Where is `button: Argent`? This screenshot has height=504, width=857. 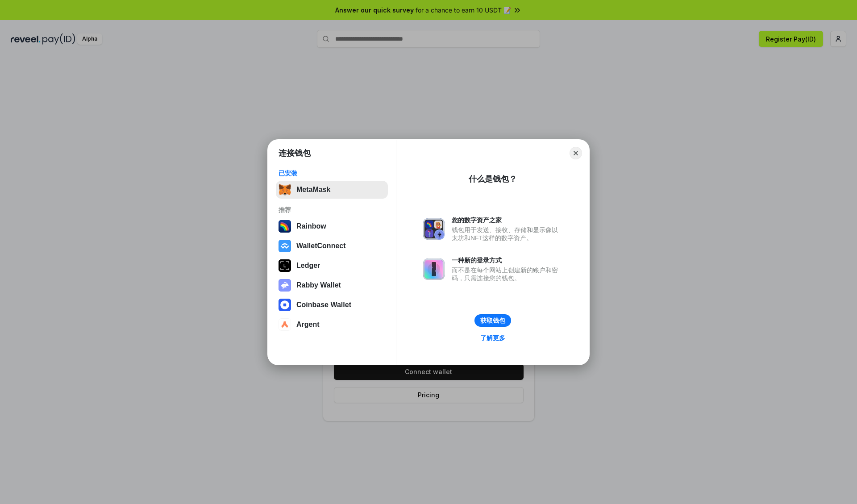
button: Argent is located at coordinates (332, 324).